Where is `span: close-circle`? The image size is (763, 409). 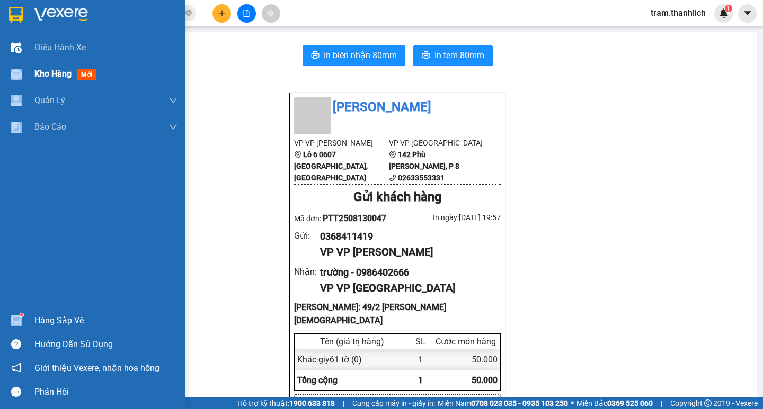
span: close-circle is located at coordinates (189, 13).